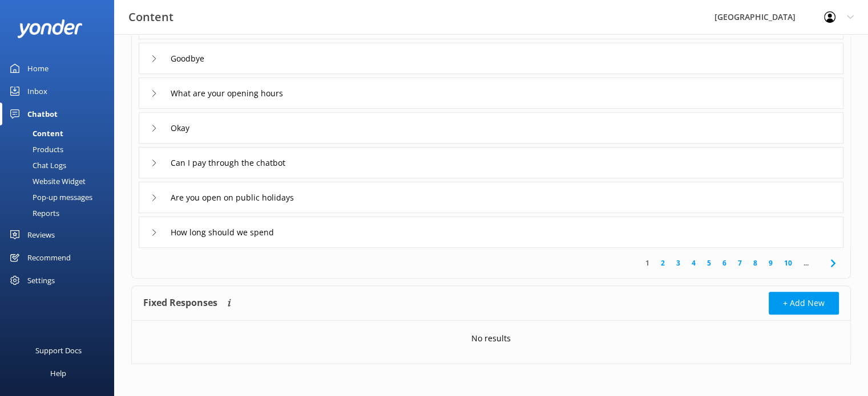 Image resolution: width=868 pixels, height=396 pixels. What do you see at coordinates (678, 263) in the screenshot?
I see `a: 3` at bounding box center [678, 263].